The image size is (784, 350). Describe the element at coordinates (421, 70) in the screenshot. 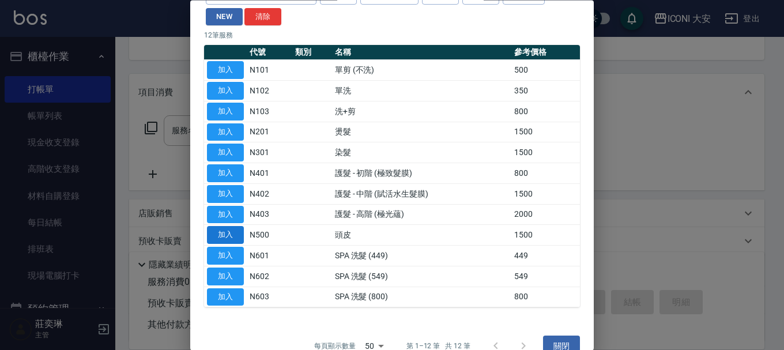

I see `td: 單剪 (不洗)` at that location.